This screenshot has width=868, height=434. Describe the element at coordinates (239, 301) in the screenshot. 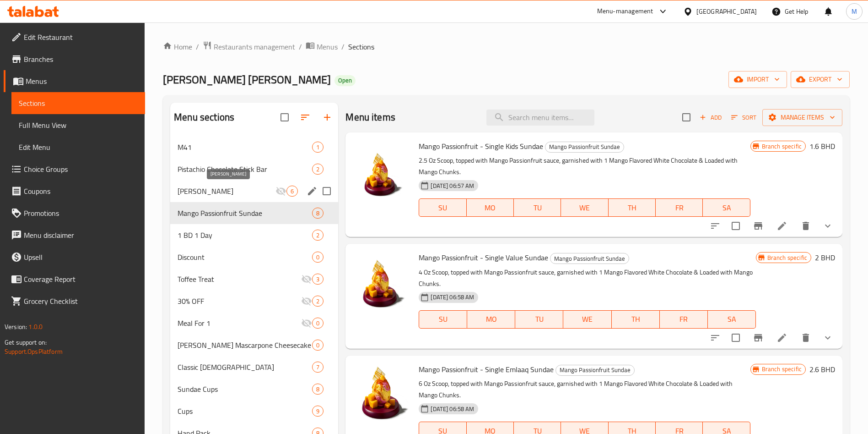

I see `span: 30% OFF` at that location.